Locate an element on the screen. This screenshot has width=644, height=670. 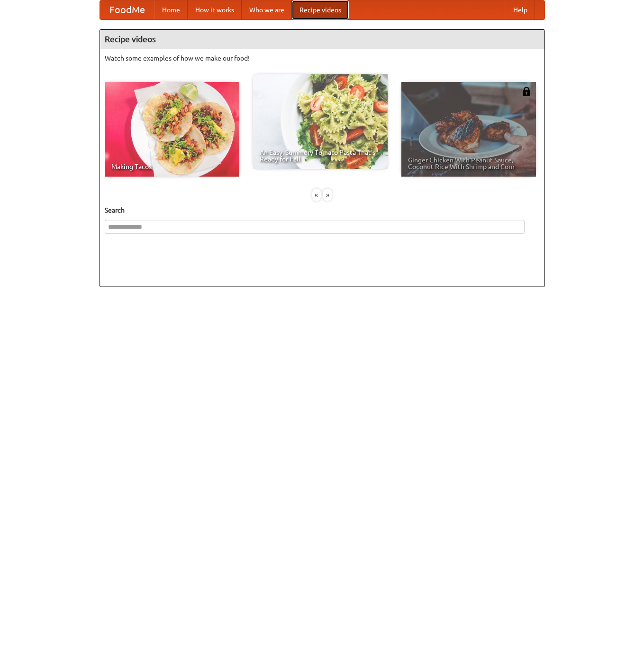
a: Home is located at coordinates (171, 10).